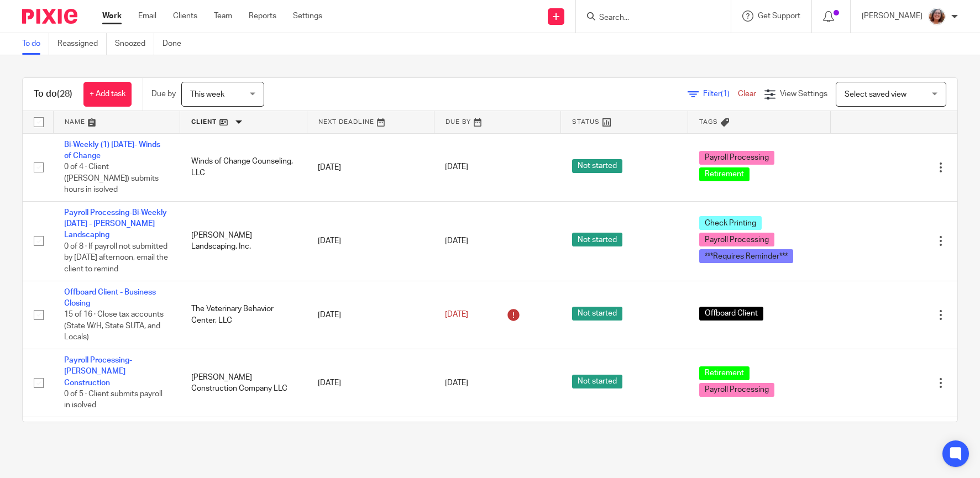  I want to click on td: Winds of Change Counseling, LLC, so click(243, 167).